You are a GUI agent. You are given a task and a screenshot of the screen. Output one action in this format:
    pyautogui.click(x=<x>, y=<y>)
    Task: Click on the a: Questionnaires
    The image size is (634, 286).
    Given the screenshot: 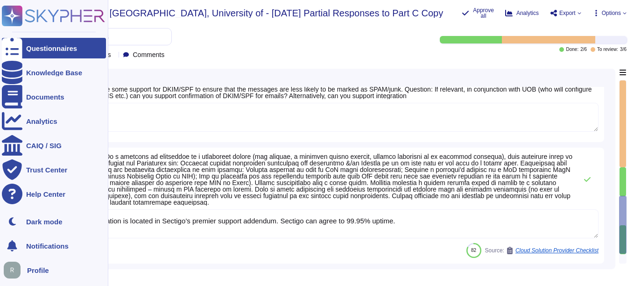 What is the action you would take?
    pyautogui.click(x=54, y=48)
    